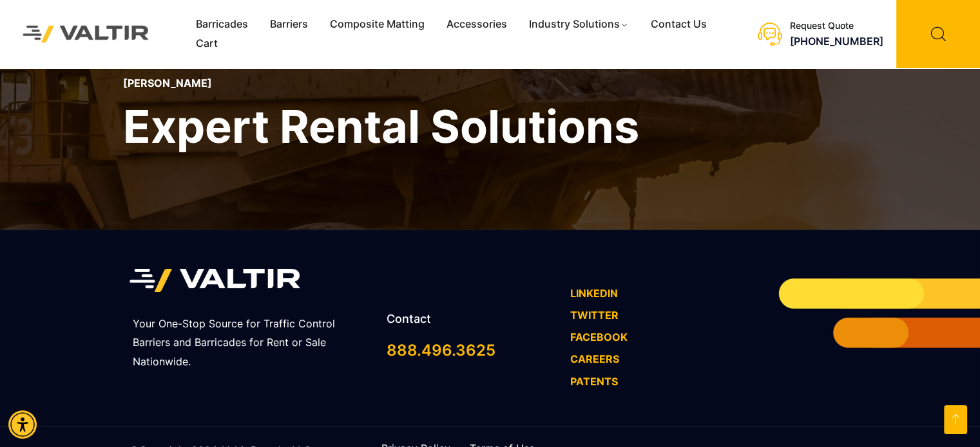 This screenshot has width=980, height=447. Describe the element at coordinates (594, 315) in the screenshot. I see `a: TWITTER - open in a new tab` at that location.